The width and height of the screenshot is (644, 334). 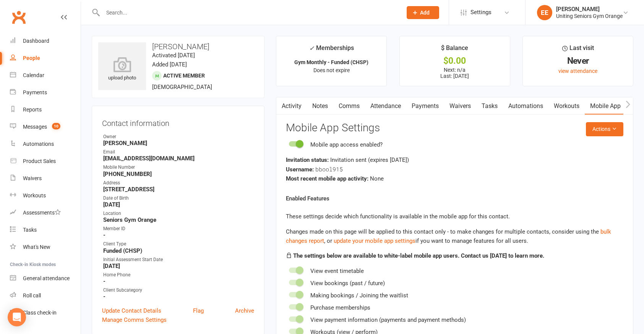 What do you see at coordinates (331, 50) in the screenshot?
I see `div: Memberships` at bounding box center [331, 50].